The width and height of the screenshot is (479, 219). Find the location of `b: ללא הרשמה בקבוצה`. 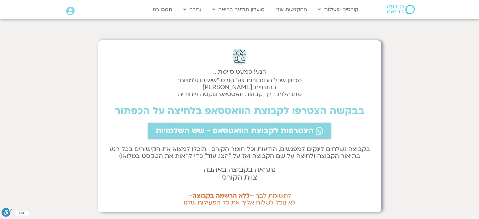

b: ללא הרשמה בקבוצה is located at coordinates (221, 196).